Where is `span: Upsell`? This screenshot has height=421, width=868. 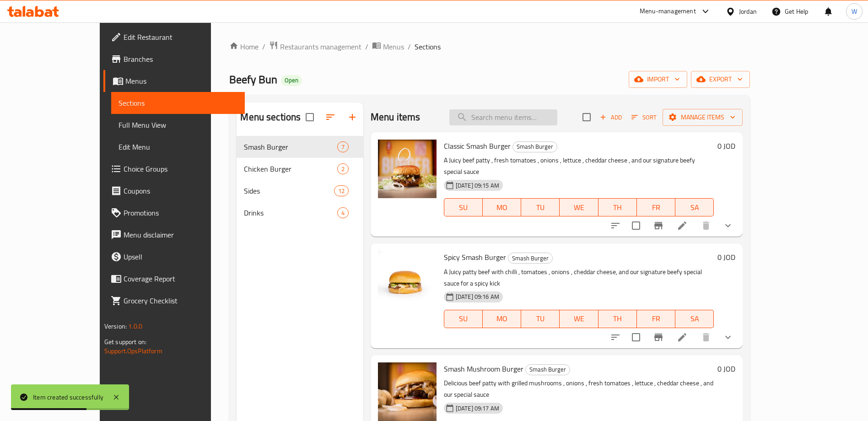 span: Upsell is located at coordinates (180, 256).